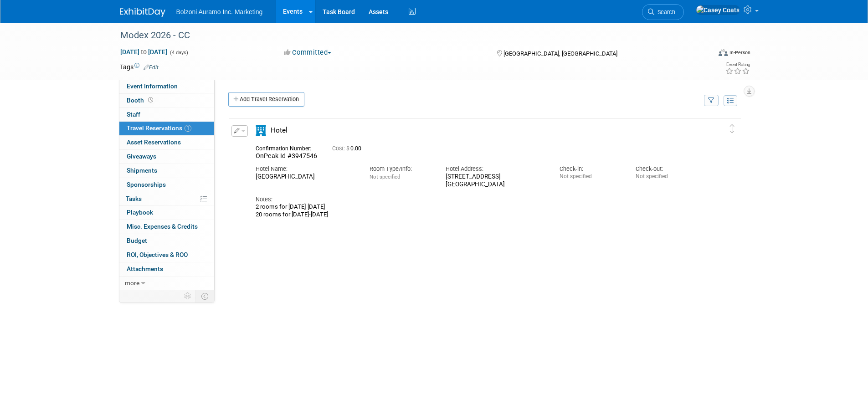 The image size is (868, 415). What do you see at coordinates (167, 87) in the screenshot?
I see `a: Event Information` at bounding box center [167, 87].